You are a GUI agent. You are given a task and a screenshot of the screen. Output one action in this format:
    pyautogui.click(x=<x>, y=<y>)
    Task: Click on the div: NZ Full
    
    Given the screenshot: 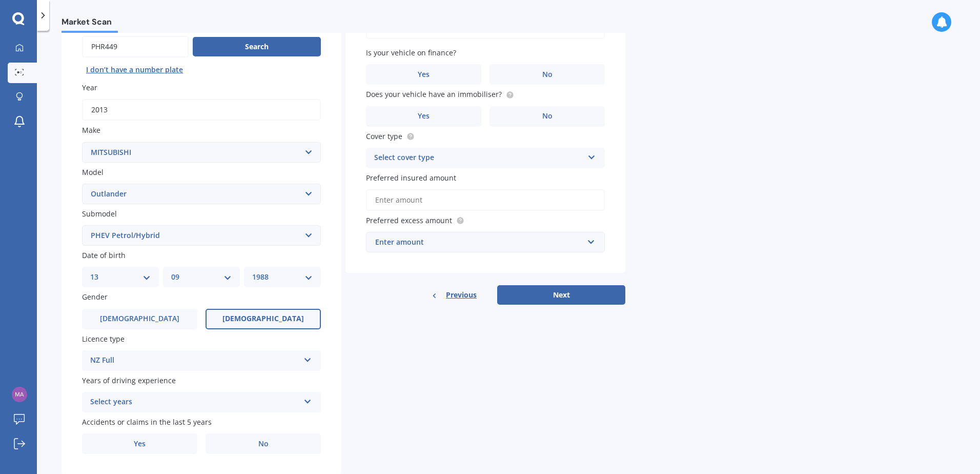 What is the action you would take?
    pyautogui.click(x=195, y=361)
    